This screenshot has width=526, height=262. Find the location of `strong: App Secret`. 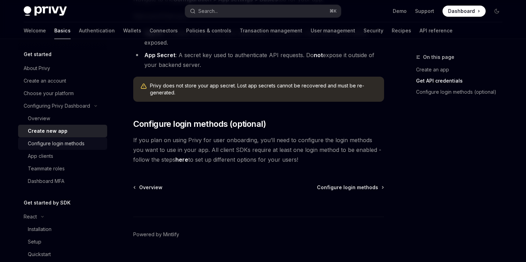

strong: App Secret is located at coordinates (160, 55).